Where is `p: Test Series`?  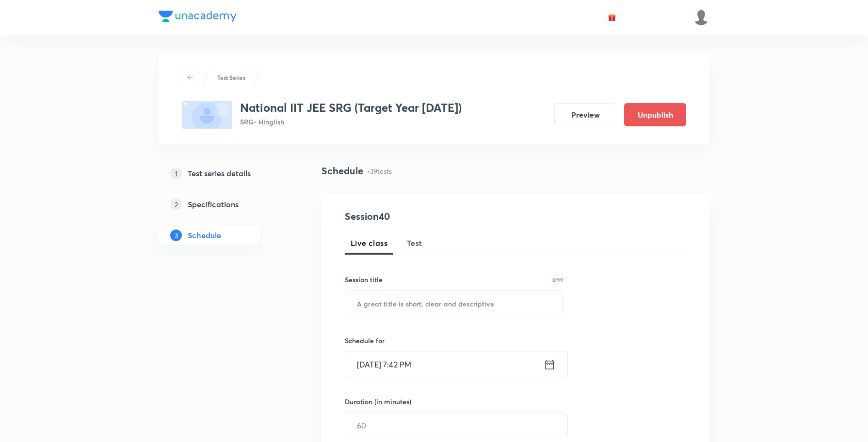 p: Test Series is located at coordinates (231, 77).